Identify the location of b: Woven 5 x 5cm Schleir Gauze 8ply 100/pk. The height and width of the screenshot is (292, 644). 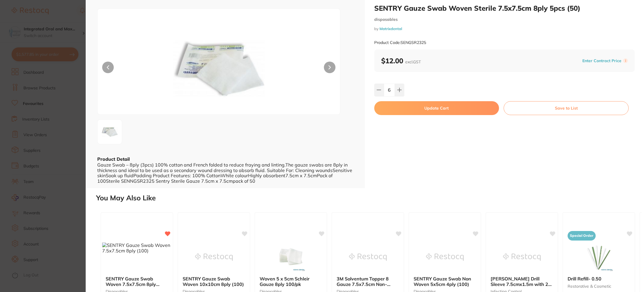
(291, 282).